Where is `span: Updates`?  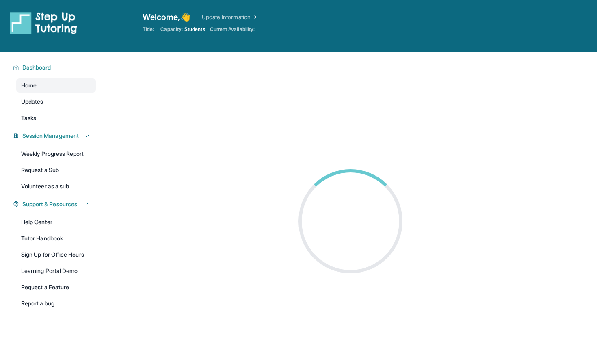 span: Updates is located at coordinates (32, 102).